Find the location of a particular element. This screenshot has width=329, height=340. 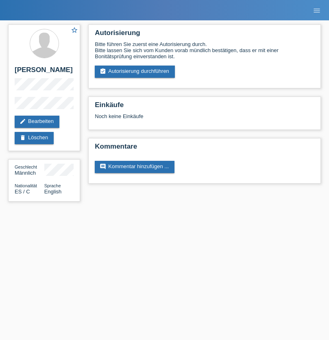

i: assignment_turned_in is located at coordinates (103, 71).